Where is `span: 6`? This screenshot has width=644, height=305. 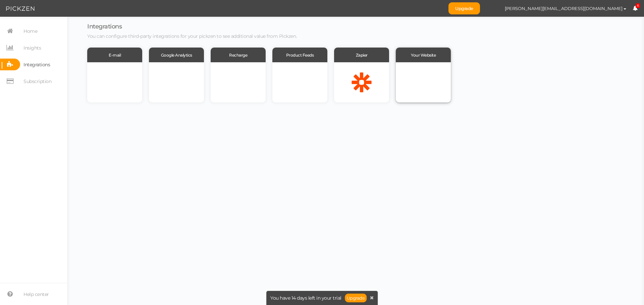
span: 6 is located at coordinates (638, 6).